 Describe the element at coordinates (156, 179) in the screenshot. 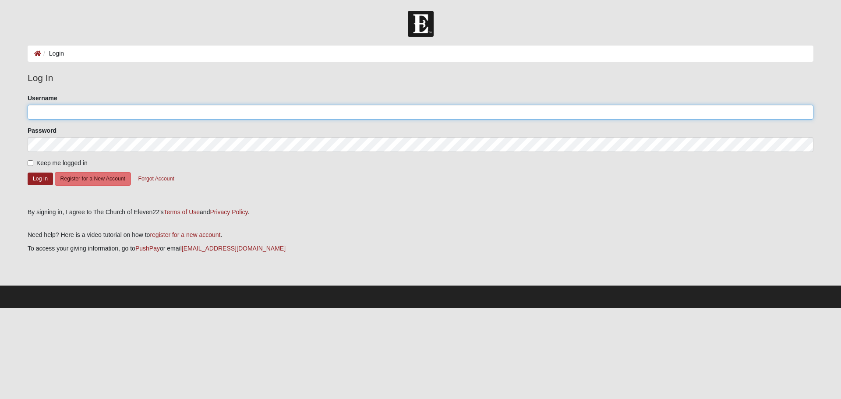

I see `button: Forgot Account` at that location.